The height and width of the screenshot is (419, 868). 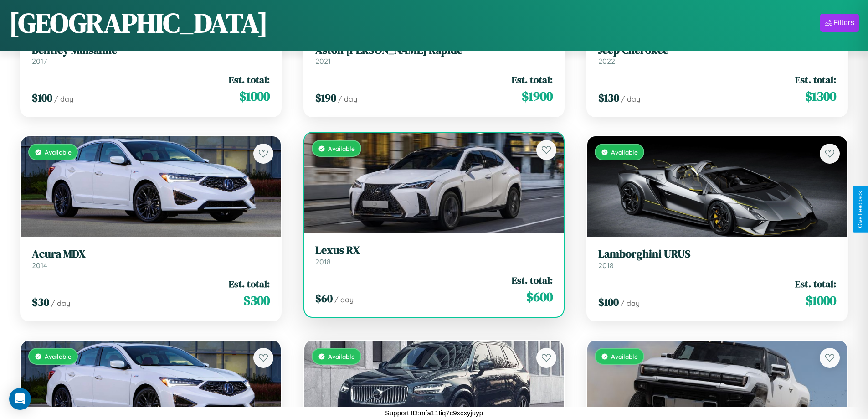 I want to click on span: $ 1300, so click(x=821, y=96).